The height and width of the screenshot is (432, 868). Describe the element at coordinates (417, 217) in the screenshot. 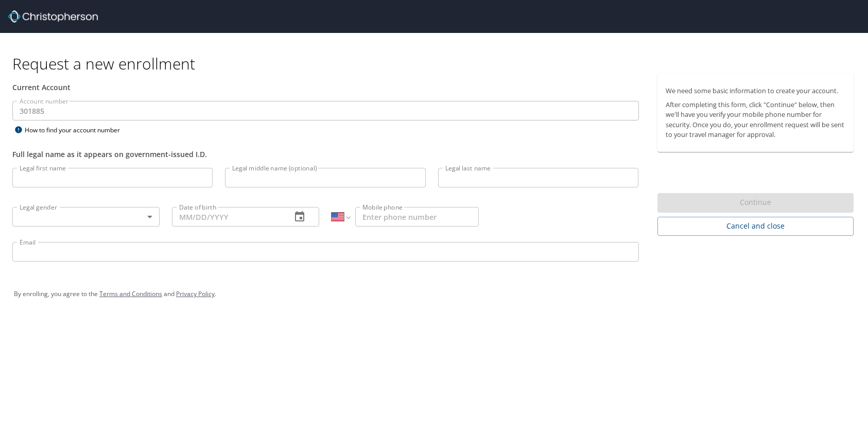

I see `input: Enter phone number` at that location.